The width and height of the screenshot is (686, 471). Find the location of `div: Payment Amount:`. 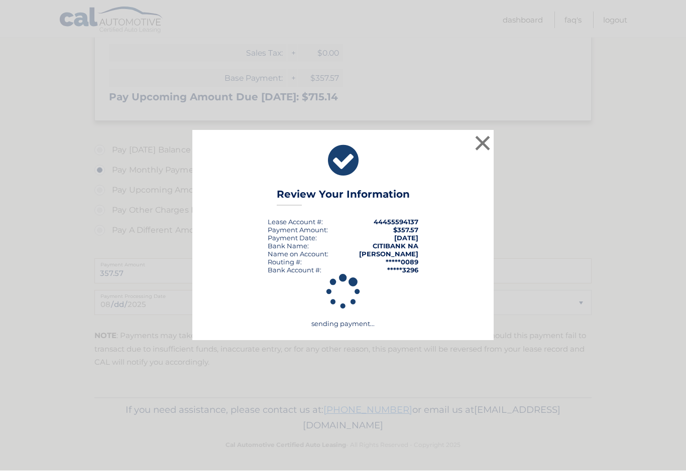

div: Payment Amount: is located at coordinates (298, 230).